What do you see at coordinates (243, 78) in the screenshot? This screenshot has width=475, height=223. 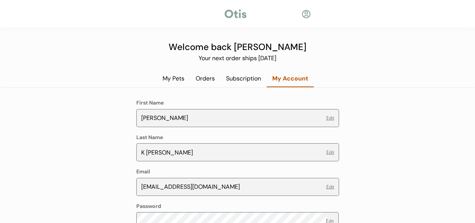 I see `div: Subscription` at bounding box center [243, 78].